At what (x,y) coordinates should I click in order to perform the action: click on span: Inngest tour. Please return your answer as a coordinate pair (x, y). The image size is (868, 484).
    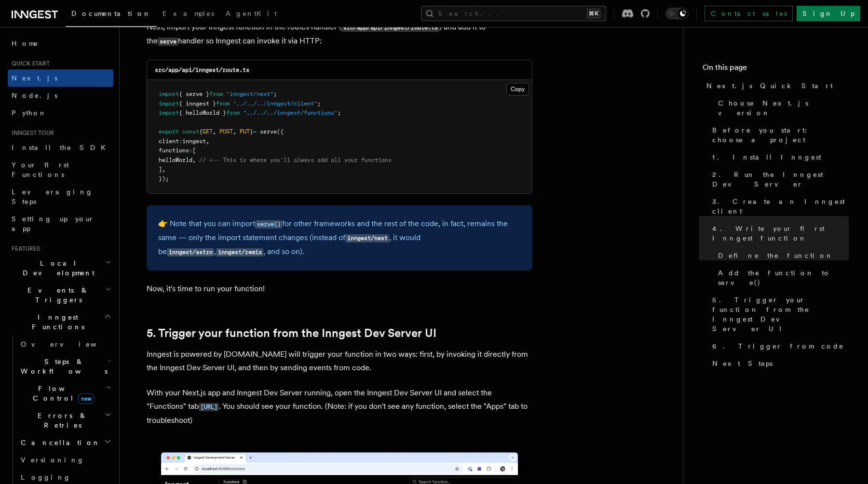
    Looking at the image, I should click on (31, 133).